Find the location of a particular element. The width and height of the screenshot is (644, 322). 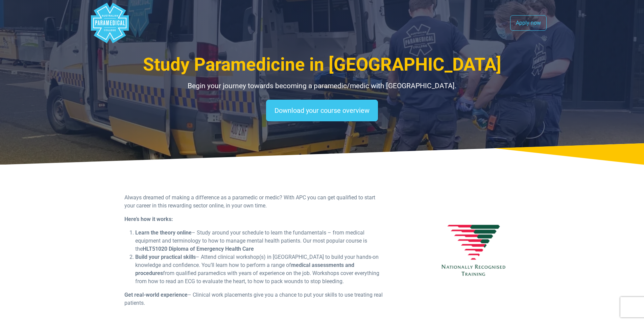

b: Learn the theory online is located at coordinates (163, 232).